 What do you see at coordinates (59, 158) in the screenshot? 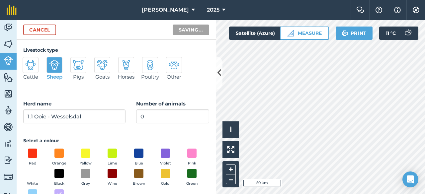
I see `button: Orange` at bounding box center [59, 158].